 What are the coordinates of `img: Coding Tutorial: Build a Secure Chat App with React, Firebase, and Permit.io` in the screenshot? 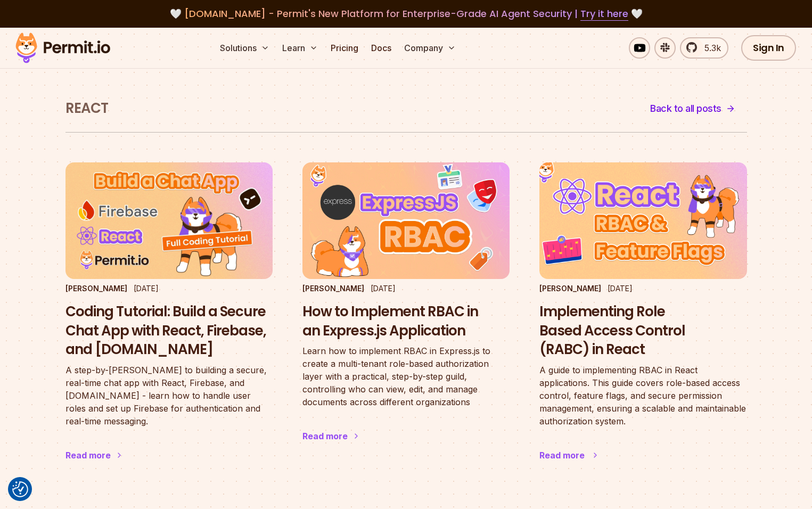 It's located at (169, 220).